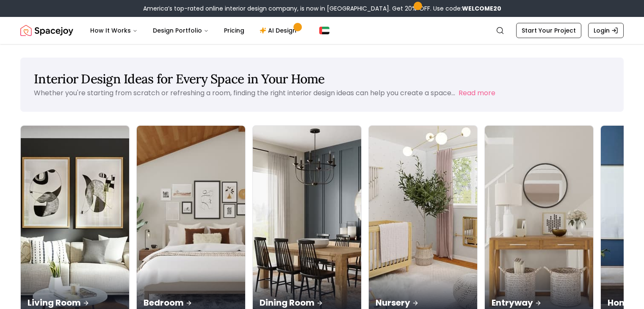 The width and height of the screenshot is (644, 309). Describe the element at coordinates (47, 30) in the screenshot. I see `a: Spacejoy` at that location.